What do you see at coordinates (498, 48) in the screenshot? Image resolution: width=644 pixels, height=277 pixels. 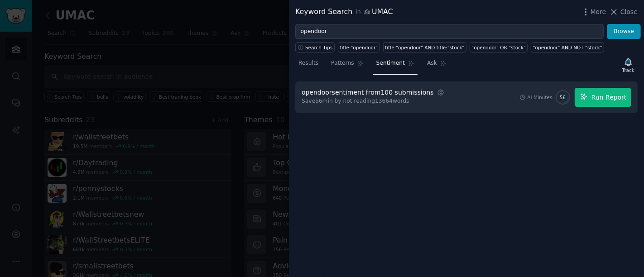 I see `div: "opendoor" OR "stock"` at bounding box center [498, 48].